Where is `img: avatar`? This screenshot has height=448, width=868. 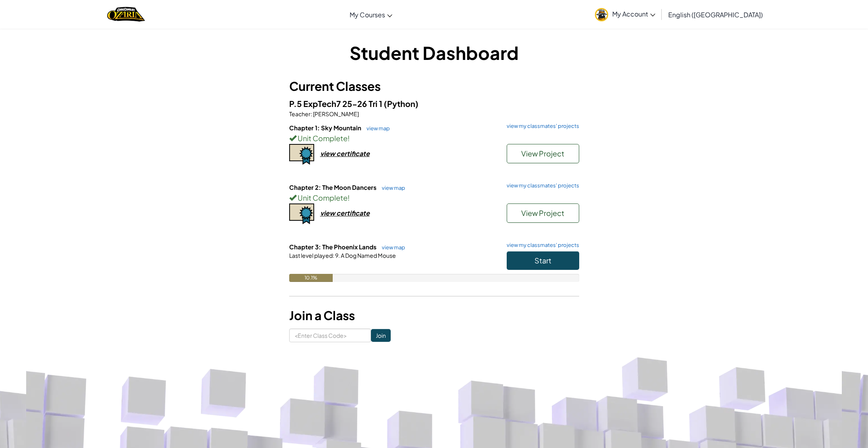 img: avatar is located at coordinates (601, 15).